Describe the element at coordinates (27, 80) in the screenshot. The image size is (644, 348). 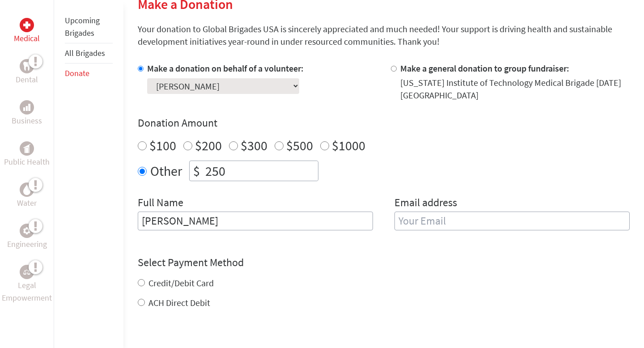
I see `p: Dental` at that location.